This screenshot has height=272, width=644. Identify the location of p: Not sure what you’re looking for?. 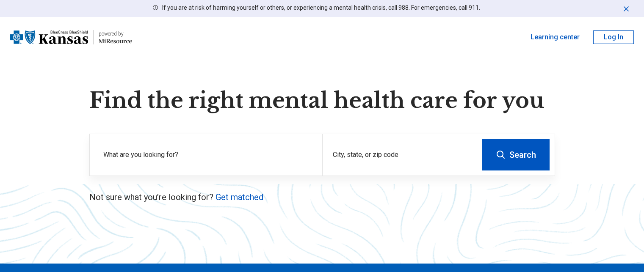
(322, 197).